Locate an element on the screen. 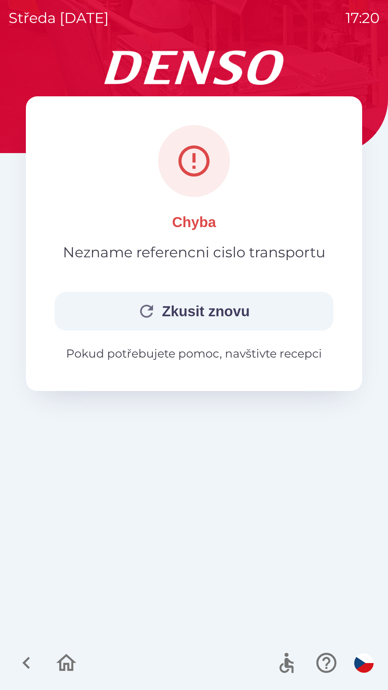 Image resolution: width=388 pixels, height=690 pixels. img: Logo is located at coordinates (194, 68).